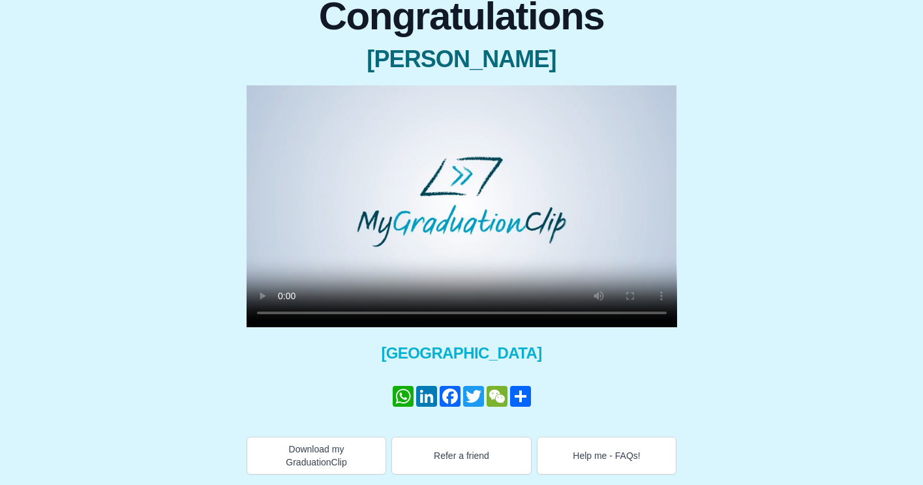 This screenshot has height=485, width=923. Describe the element at coordinates (473, 396) in the screenshot. I see `a: Twitter` at that location.